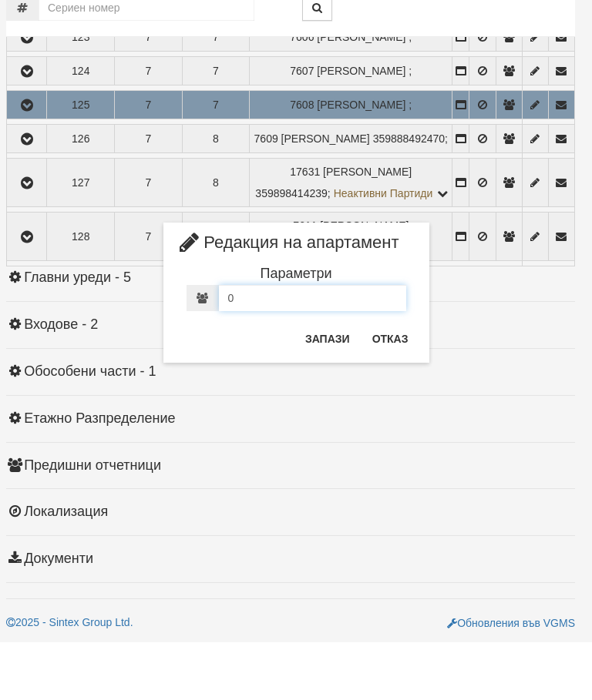 The height and width of the screenshot is (700, 592). Describe the element at coordinates (327, 396) in the screenshot. I see `button: Запази` at that location.